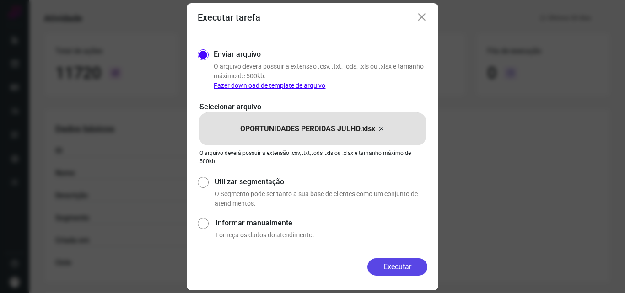  What do you see at coordinates (237, 54) in the screenshot?
I see `label: Enviar arquivo` at bounding box center [237, 54].